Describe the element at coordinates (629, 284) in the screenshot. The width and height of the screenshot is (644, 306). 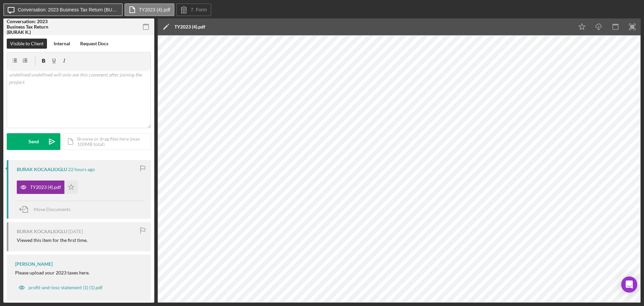
I see `div: Open Intercom Messenger` at that location.